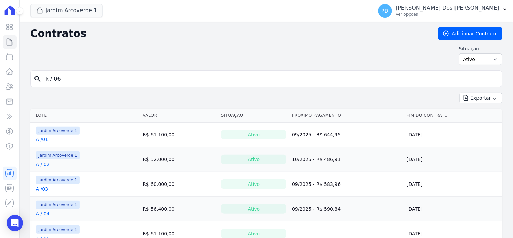  What do you see at coordinates (38, 79) in the screenshot?
I see `i: search` at bounding box center [38, 79].